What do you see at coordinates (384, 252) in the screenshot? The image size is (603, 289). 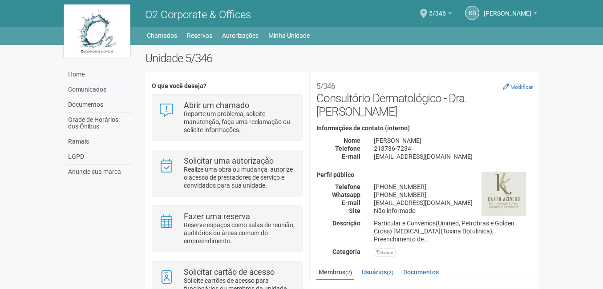 I see `div: Saúde` at bounding box center [384, 252].